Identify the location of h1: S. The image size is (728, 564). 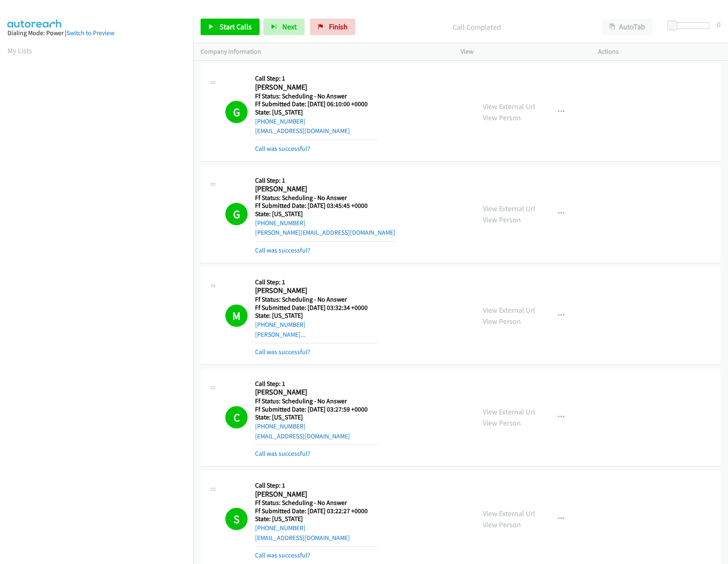
(236, 519).